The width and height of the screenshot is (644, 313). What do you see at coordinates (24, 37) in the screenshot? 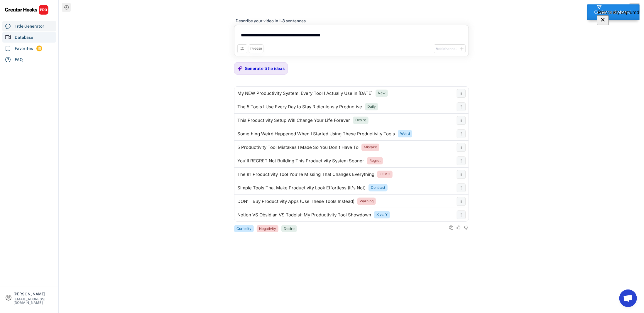
I see `div: Database` at bounding box center [24, 37].